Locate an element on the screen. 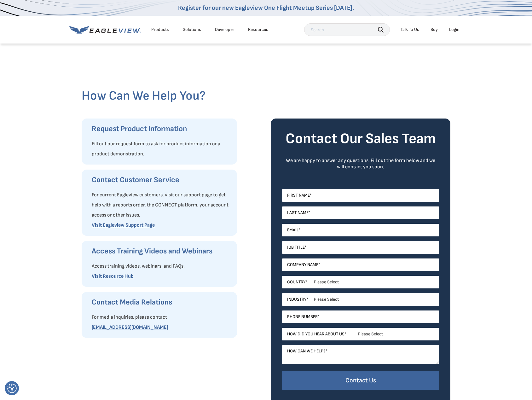 The width and height of the screenshot is (532, 400). a: Developer is located at coordinates (224, 29).